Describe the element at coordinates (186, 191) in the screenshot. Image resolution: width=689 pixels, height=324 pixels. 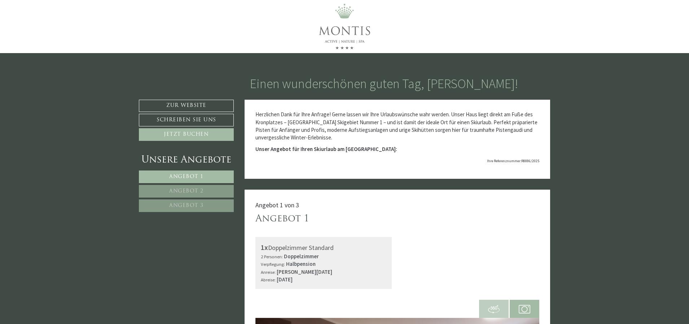
I see `span: Angebot 2` at that location.